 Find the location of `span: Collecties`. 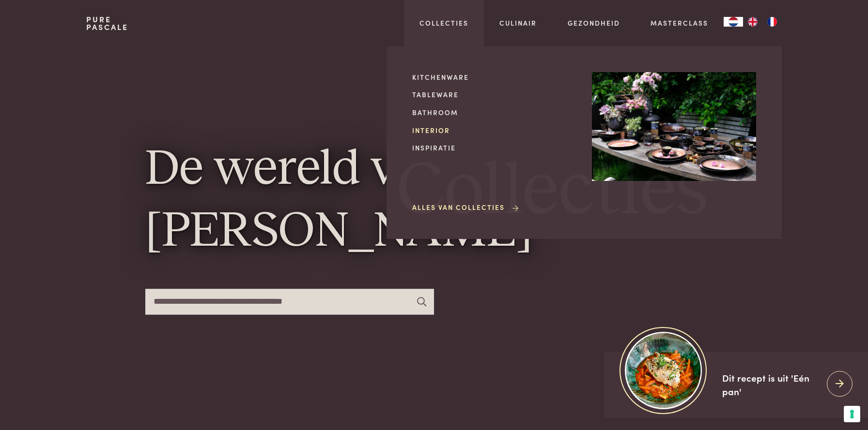

span: Collecties is located at coordinates (552, 191).